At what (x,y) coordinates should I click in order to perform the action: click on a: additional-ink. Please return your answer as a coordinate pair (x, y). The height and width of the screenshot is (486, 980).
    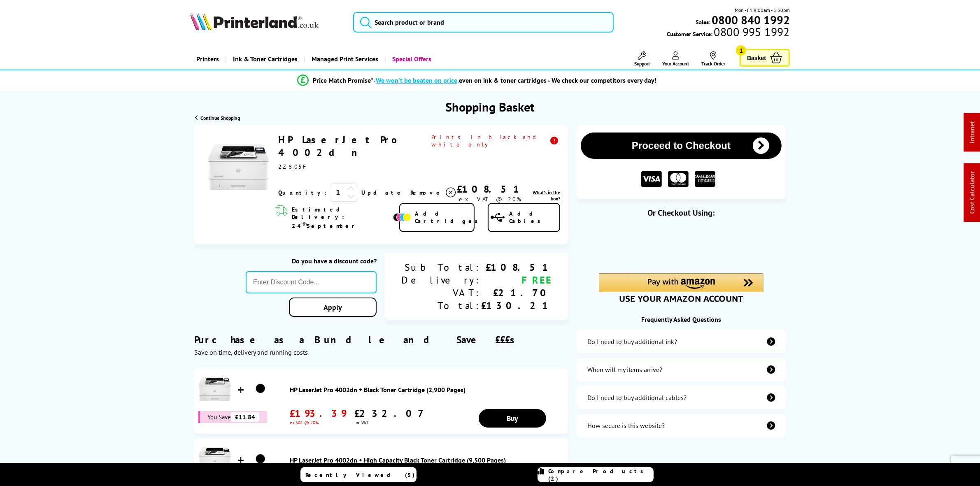
    Looking at the image, I should click on (681, 342).